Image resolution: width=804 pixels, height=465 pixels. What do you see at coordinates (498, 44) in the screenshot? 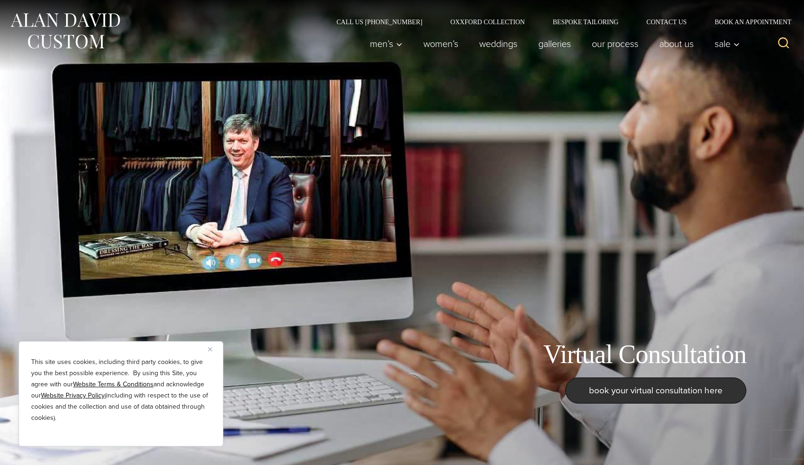
I see `a: weddings` at bounding box center [498, 44].